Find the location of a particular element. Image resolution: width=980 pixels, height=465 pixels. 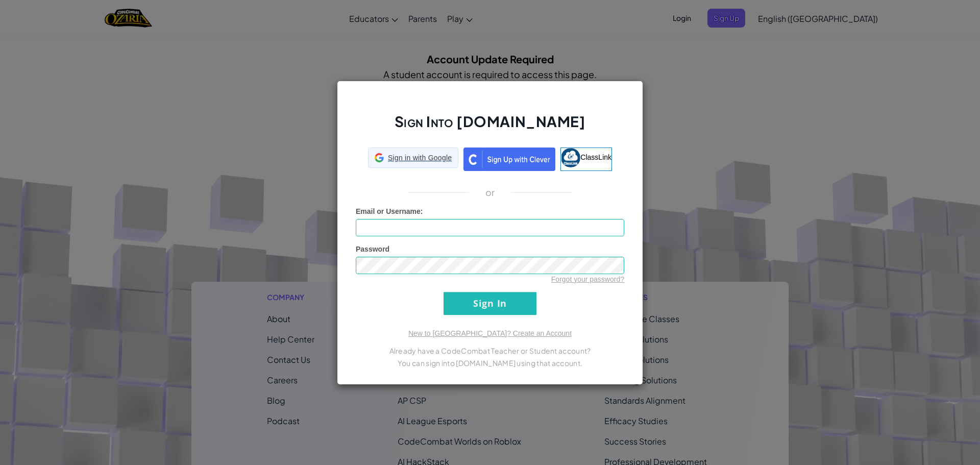

span: Email or Username is located at coordinates (388, 211).